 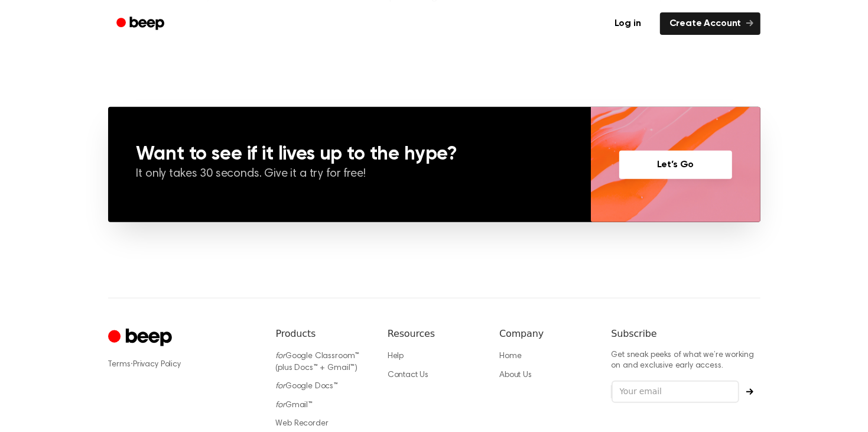 What do you see at coordinates (545, 334) in the screenshot?
I see `h6: Company` at bounding box center [545, 334].